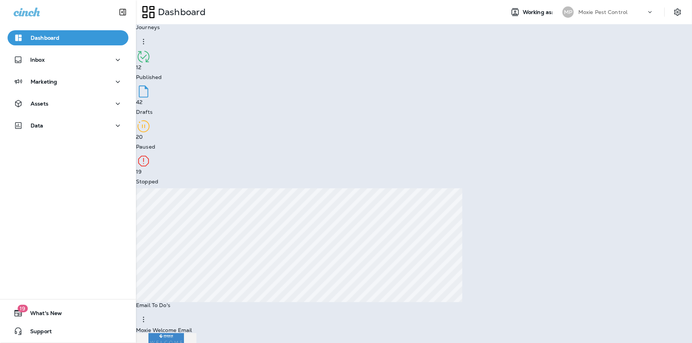  Describe the element at coordinates (139, 67) in the screenshot. I see `p: 12` at that location.